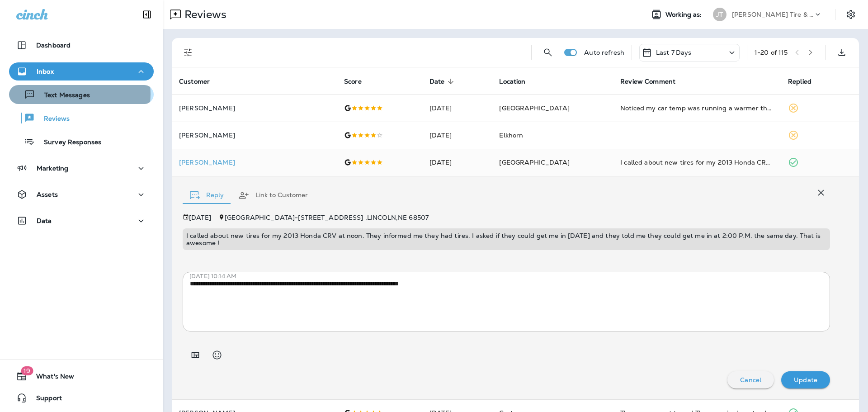 The image size is (868, 412). What do you see at coordinates (47, 194) in the screenshot?
I see `p: Assets` at bounding box center [47, 194].